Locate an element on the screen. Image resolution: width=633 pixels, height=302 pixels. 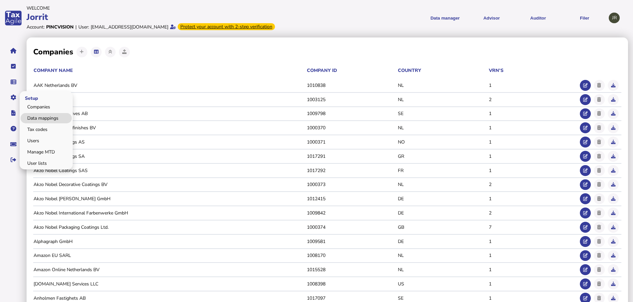
td: Akzo Nobel Decorative Coatings BV is located at coordinates (170, 185).